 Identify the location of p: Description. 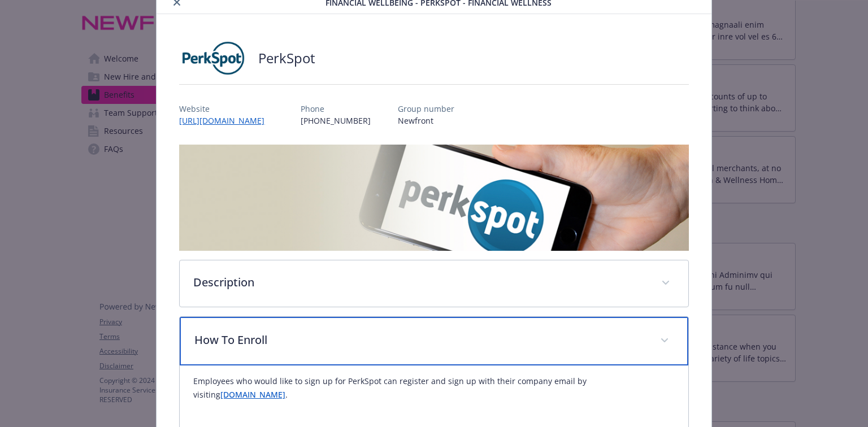
(420, 283).